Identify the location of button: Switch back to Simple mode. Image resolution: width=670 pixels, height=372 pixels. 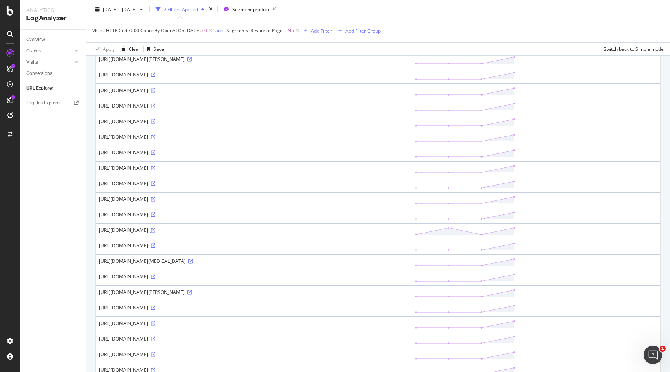
(632, 49).